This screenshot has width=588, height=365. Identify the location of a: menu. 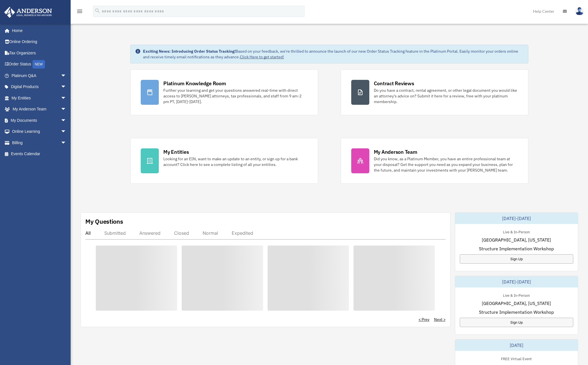
(79, 12).